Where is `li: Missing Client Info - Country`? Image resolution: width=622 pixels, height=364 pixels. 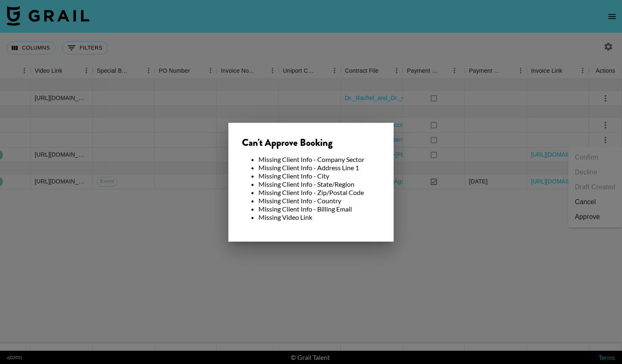 li: Missing Client Info - Country is located at coordinates (319, 201).